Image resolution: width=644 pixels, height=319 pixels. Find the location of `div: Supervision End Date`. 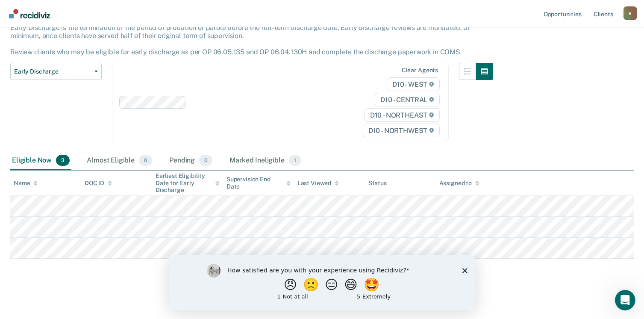

div: Supervision End Date is located at coordinates (258, 183).